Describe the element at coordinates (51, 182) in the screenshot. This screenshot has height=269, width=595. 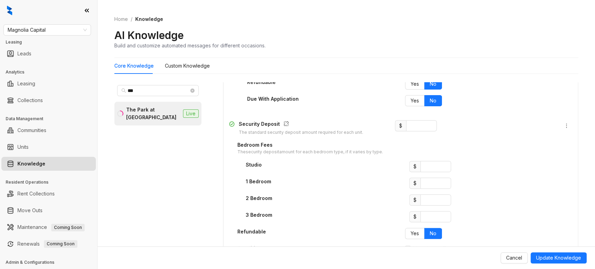
I see `h3: Resident Operations` at that location.